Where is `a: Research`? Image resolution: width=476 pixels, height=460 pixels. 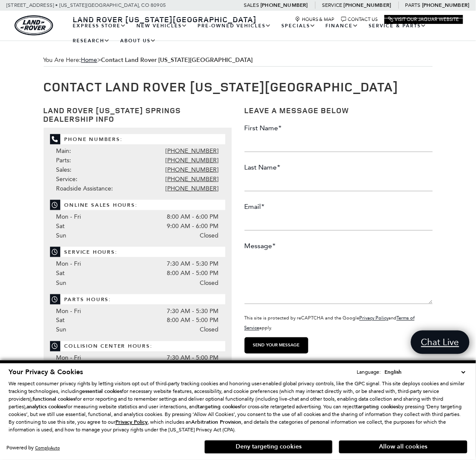
a: Research is located at coordinates (91, 41).